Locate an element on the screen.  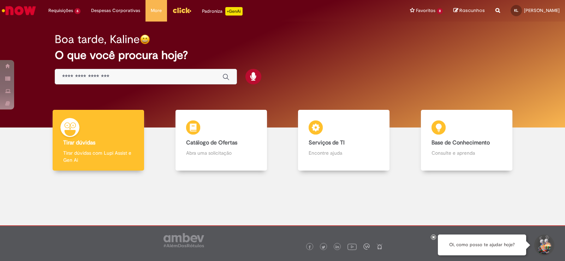
img: logo_footer_workplace.png is located at coordinates (366, 246).